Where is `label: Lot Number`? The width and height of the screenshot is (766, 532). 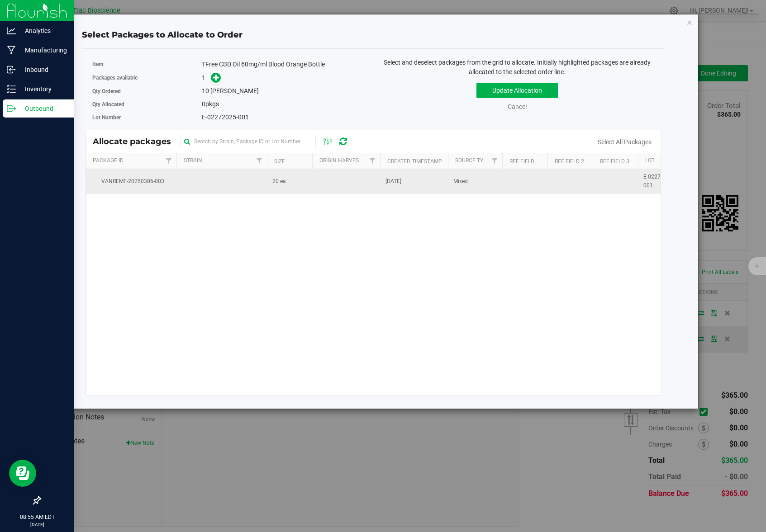
label: Lot Number is located at coordinates (147, 118).